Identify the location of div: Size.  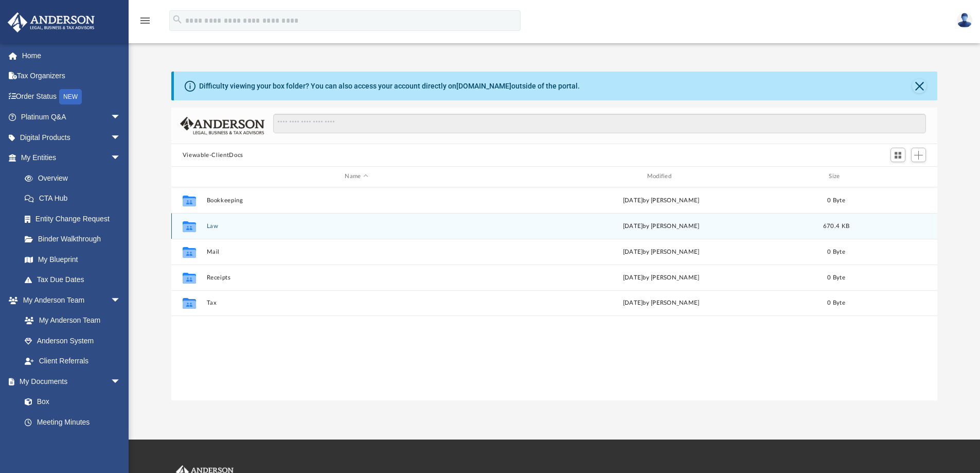
(836, 176).